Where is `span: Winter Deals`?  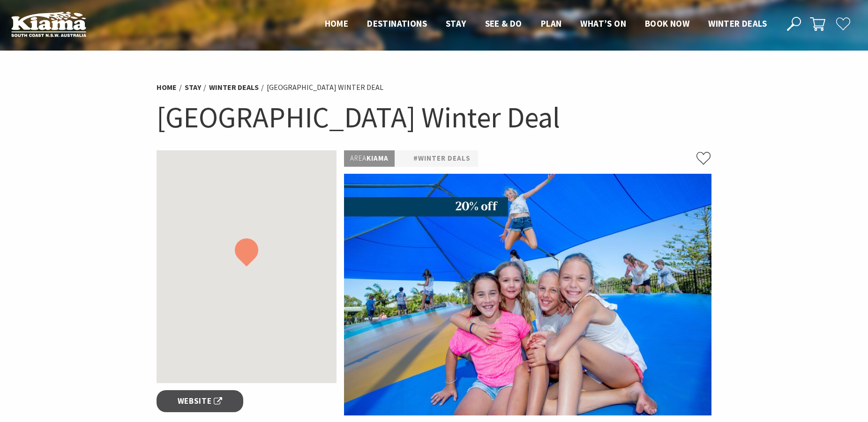
span: Winter Deals is located at coordinates (737, 23).